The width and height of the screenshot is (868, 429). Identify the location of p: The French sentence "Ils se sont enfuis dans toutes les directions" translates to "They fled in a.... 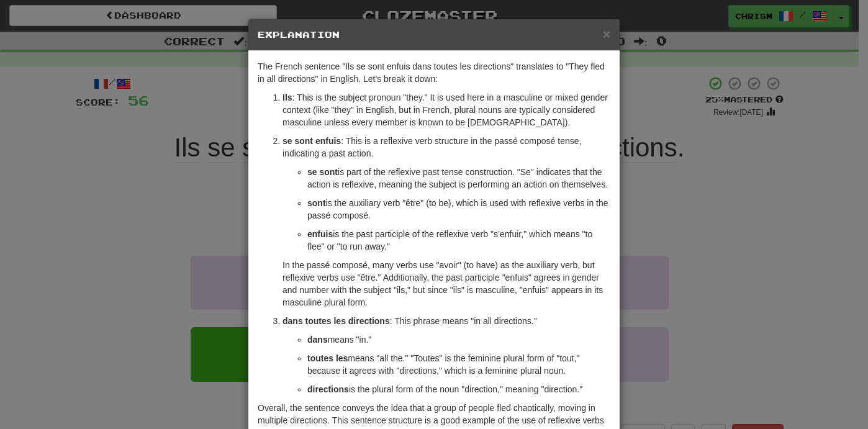
(434, 73).